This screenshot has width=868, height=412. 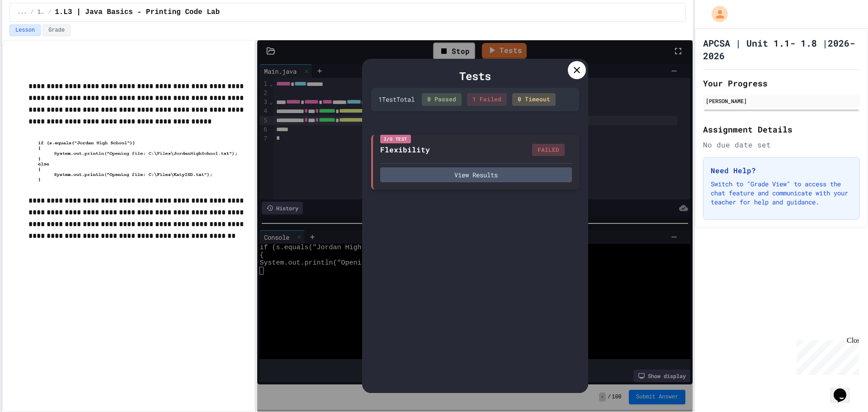 What do you see at coordinates (405, 150) in the screenshot?
I see `div: Flexibility` at bounding box center [405, 150].